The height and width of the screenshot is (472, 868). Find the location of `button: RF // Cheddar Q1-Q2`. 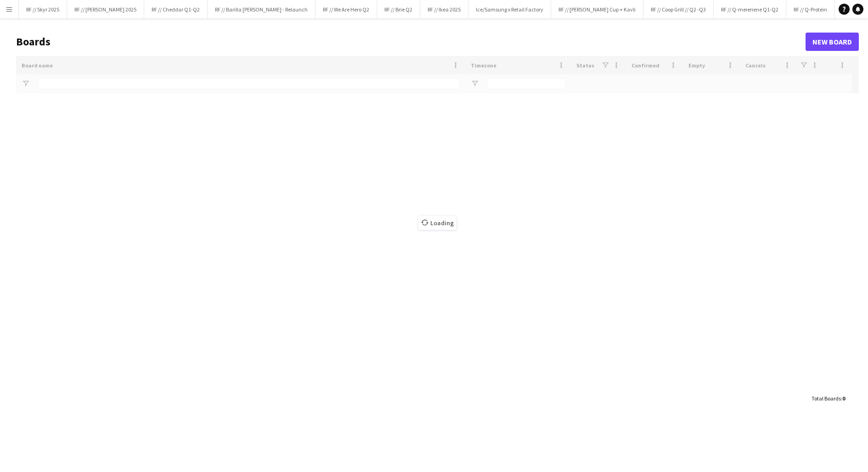

button: RF // Cheddar Q1-Q2 is located at coordinates (176, 9).